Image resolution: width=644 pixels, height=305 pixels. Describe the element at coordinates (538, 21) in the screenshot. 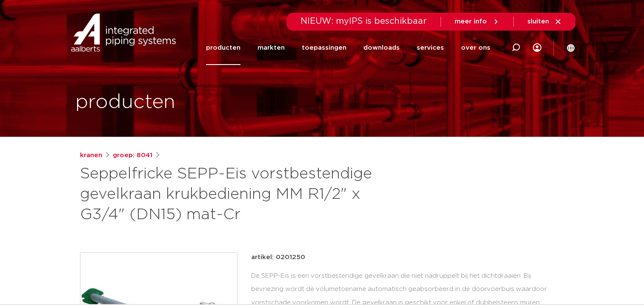

I see `span: sluiten` at that location.